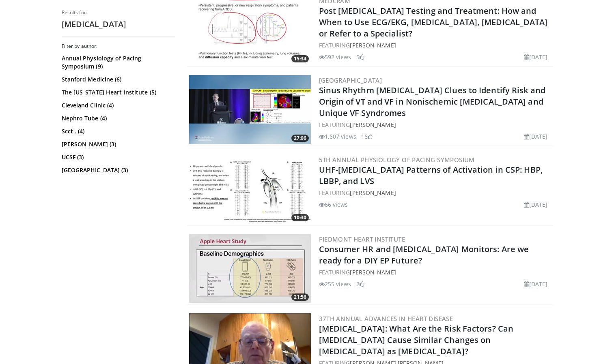 This screenshot has height=364, width=614. I want to click on p: Results for:, so click(118, 12).